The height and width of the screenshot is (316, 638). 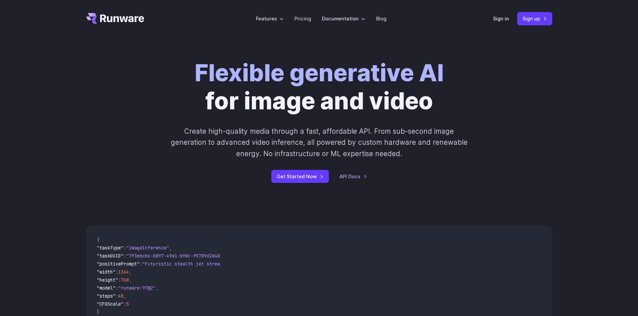 What do you see at coordinates (343, 18) in the screenshot?
I see `label: Documentation` at bounding box center [343, 18].